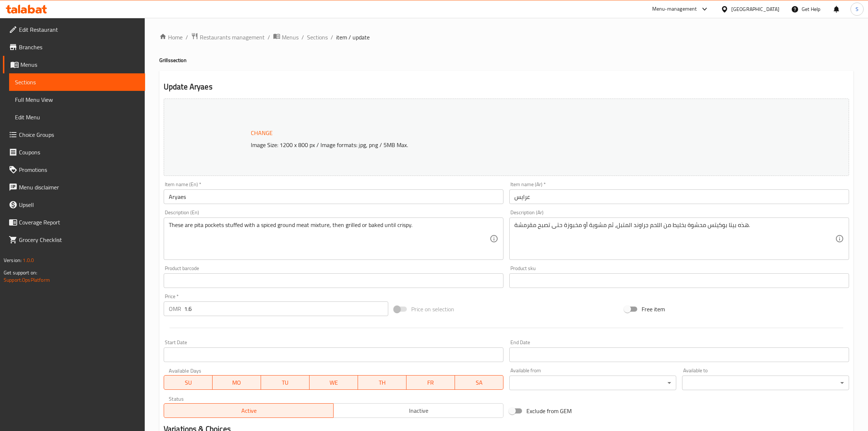 The image size is (868, 431). I want to click on span: Edit Menu, so click(77, 117).